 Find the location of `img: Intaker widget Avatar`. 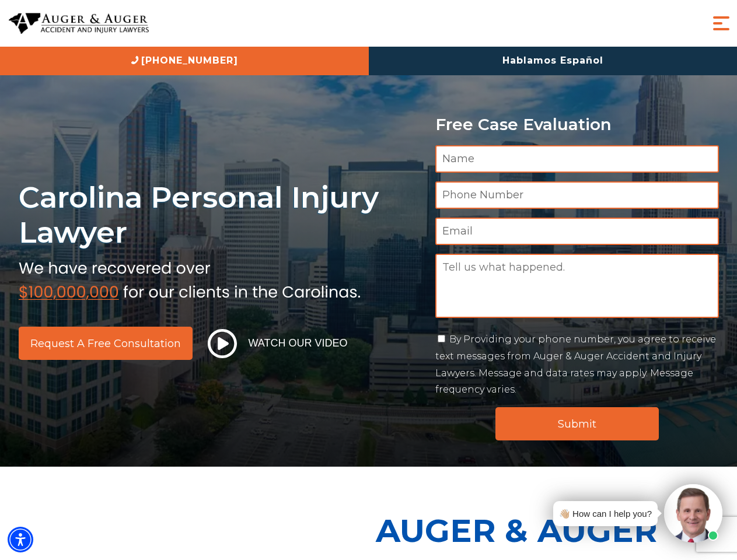

img: Intaker widget Avatar is located at coordinates (693, 513).